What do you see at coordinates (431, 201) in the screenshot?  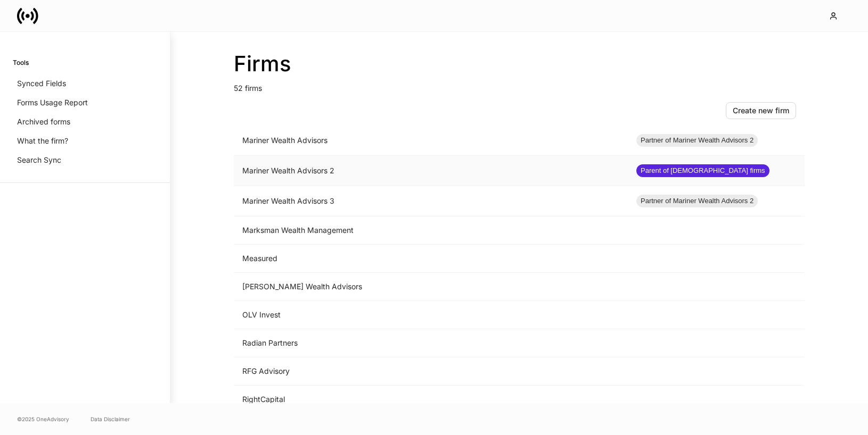 I see `td: Mariner Wealth Advisors 3` at bounding box center [431, 201].